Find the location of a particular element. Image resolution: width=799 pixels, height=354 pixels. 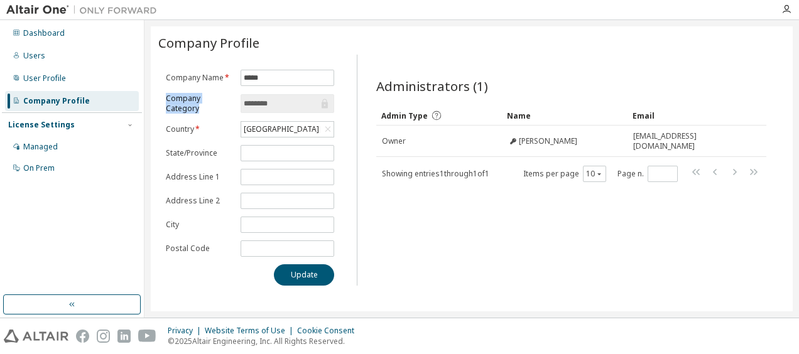

div: Website Terms of Use is located at coordinates (251, 331).